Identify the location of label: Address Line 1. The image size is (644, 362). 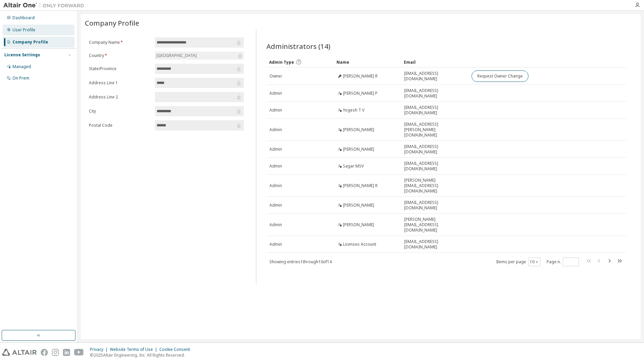
(120, 83).